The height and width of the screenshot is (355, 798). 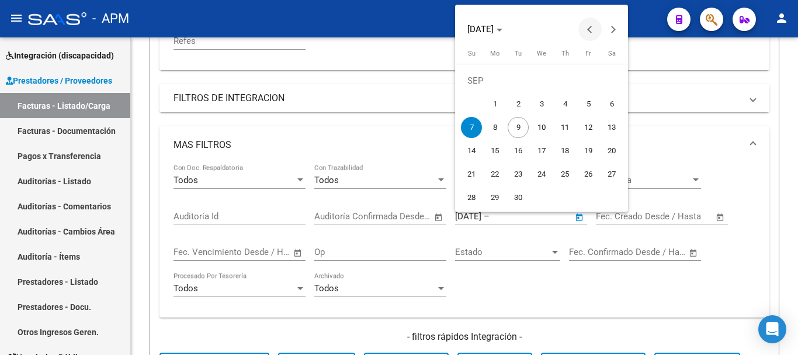 What do you see at coordinates (565, 151) in the screenshot?
I see `span: 18` at bounding box center [565, 151].